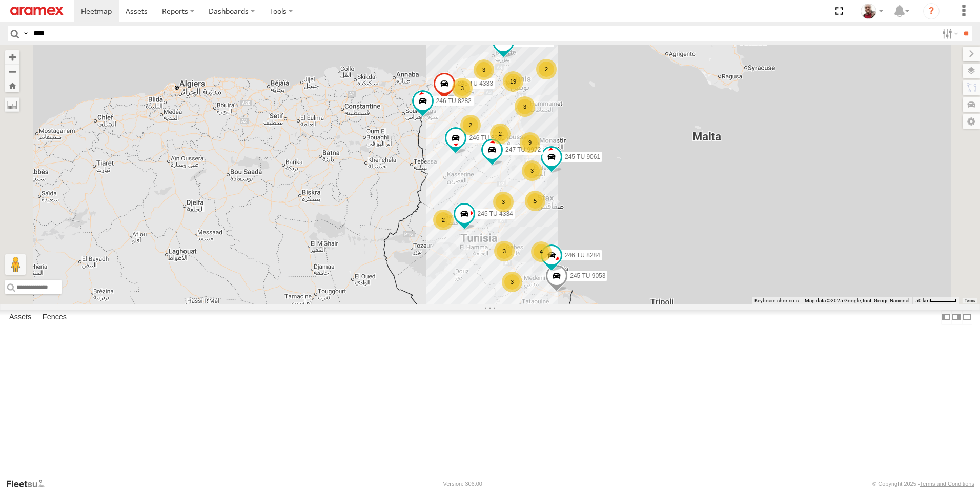 The image size is (980, 489). What do you see at coordinates (971, 121) in the screenshot?
I see `label: Map Settings` at bounding box center [971, 121].